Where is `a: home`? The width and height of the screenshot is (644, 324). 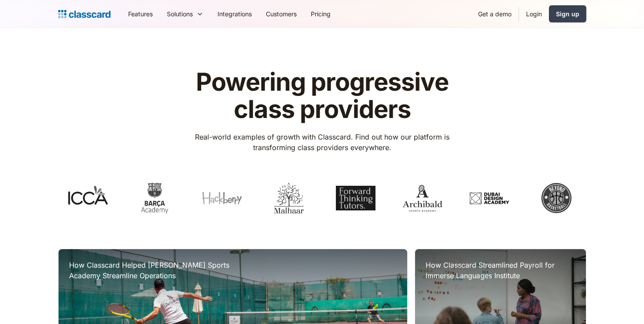 a: home is located at coordinates (84, 14).